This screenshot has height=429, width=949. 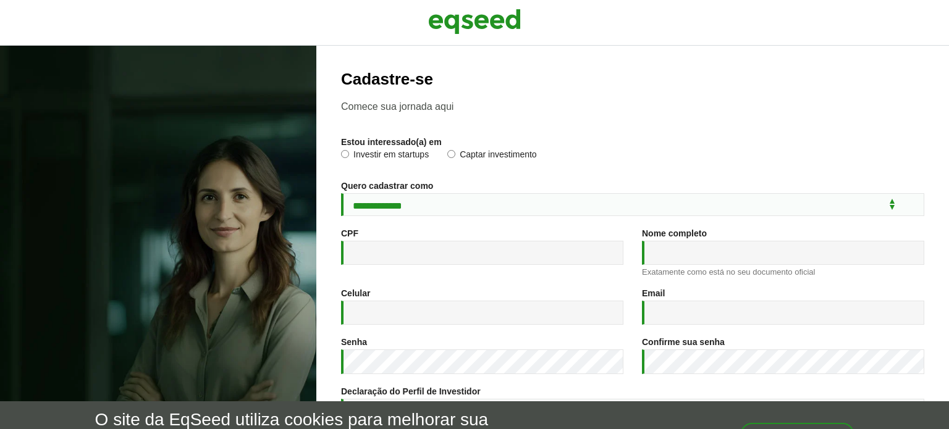 I want to click on label: CPF, so click(x=350, y=234).